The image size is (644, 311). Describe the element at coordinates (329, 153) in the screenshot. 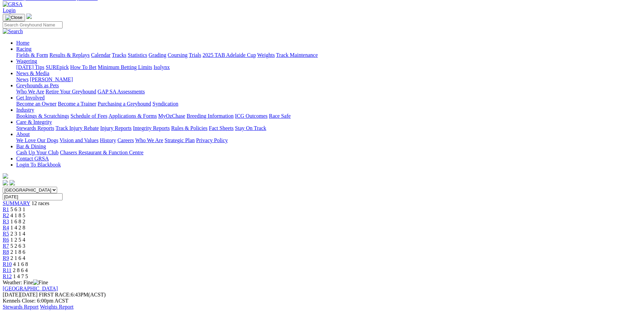

I see `div: Bar & Dining` at that location.